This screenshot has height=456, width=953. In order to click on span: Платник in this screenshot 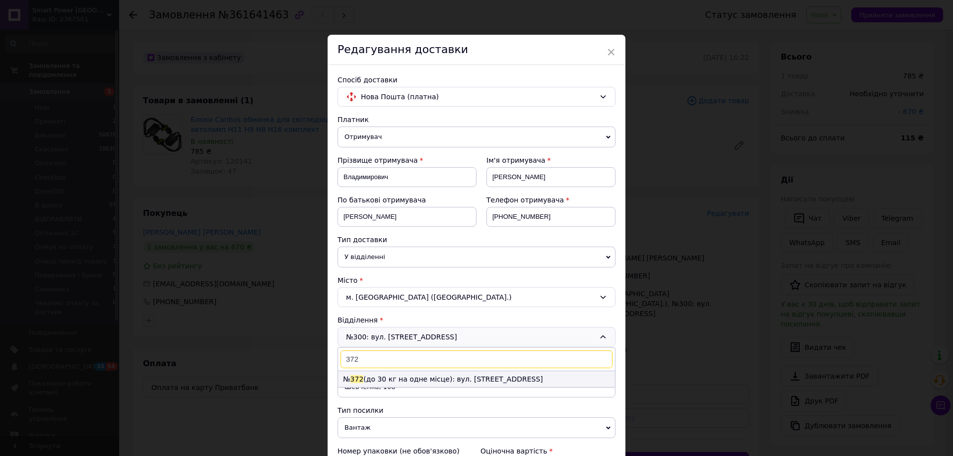, I will do `click(353, 120)`.